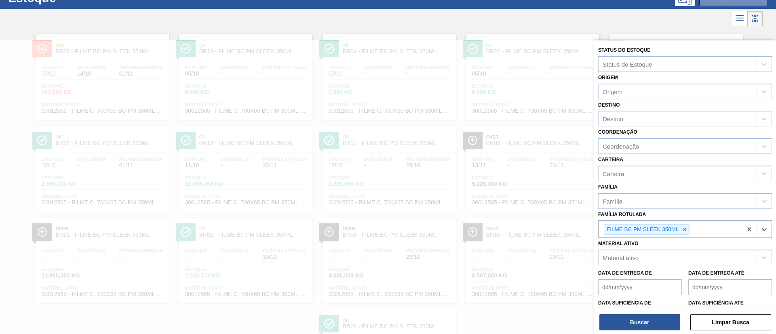 This screenshot has width=776, height=334. I want to click on label: Família Rotulada, so click(622, 215).